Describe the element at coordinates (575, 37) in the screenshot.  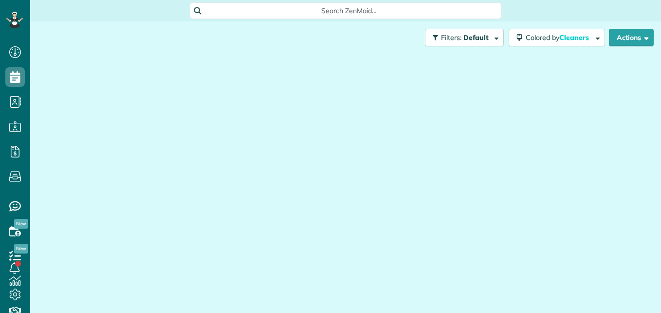
I see `span: Cleaners` at that location.